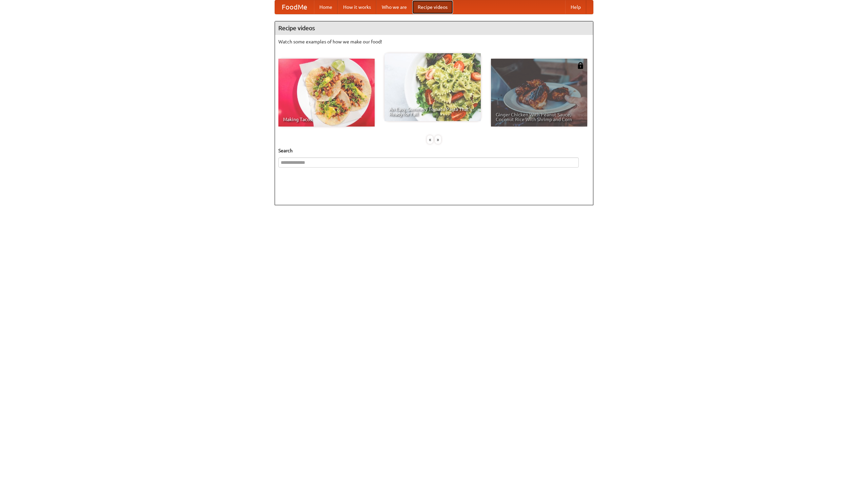 The height and width of the screenshot is (480, 868). Describe the element at coordinates (433, 87) in the screenshot. I see `a: An Easy, Summery Tomato Pasta That's Ready for Fall` at that location.